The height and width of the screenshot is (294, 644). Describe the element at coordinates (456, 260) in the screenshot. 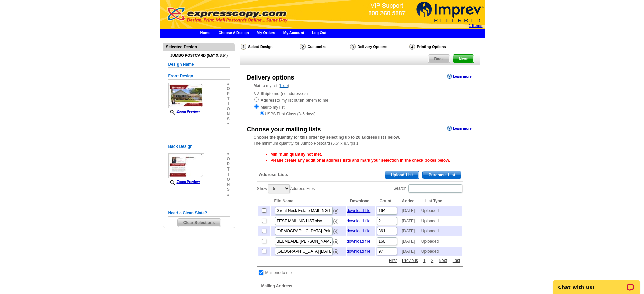

I see `a: Last` at that location.